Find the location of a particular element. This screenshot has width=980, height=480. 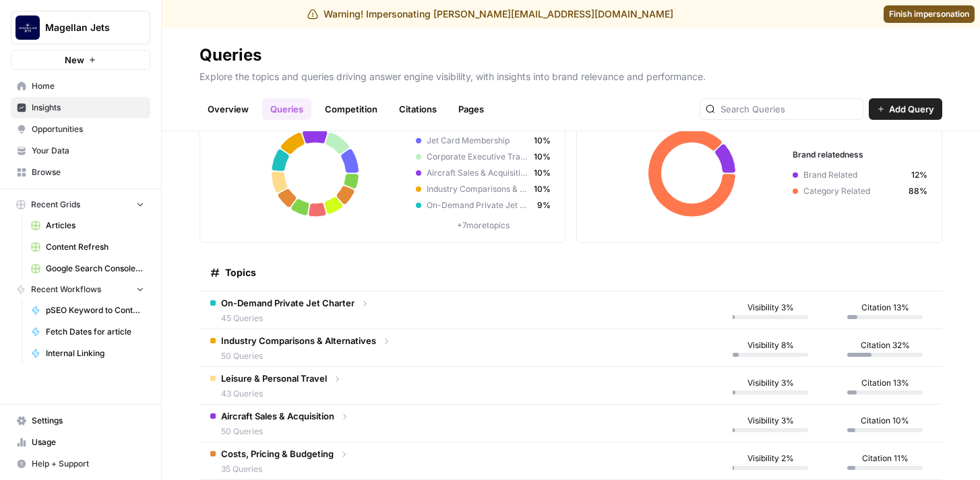

span: Content Refresh is located at coordinates (95, 247).